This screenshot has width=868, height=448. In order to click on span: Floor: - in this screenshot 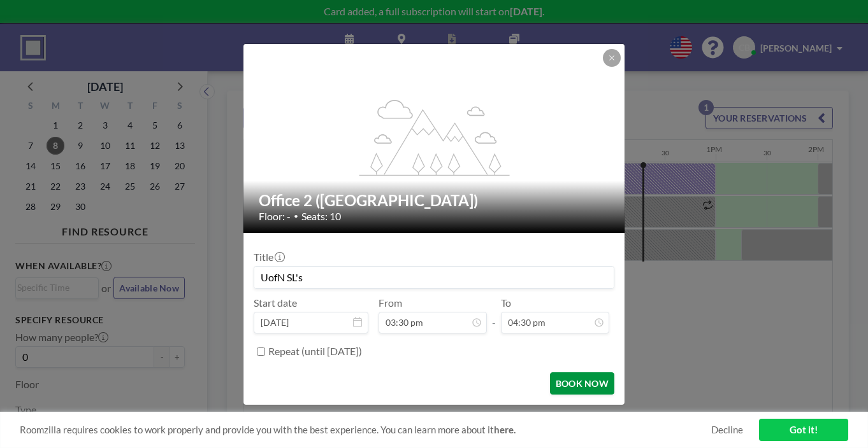, I will do `click(275, 217)`.